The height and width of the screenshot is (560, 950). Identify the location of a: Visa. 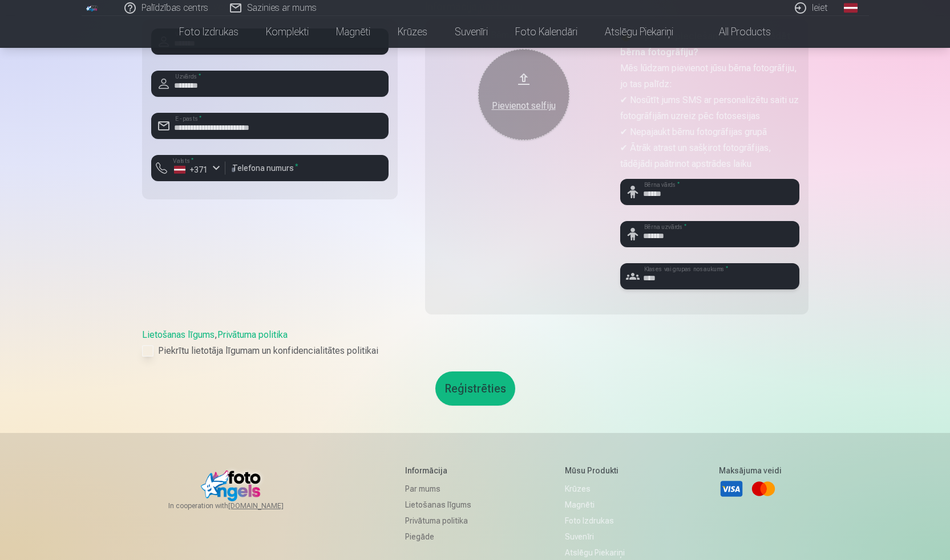
(731, 489).